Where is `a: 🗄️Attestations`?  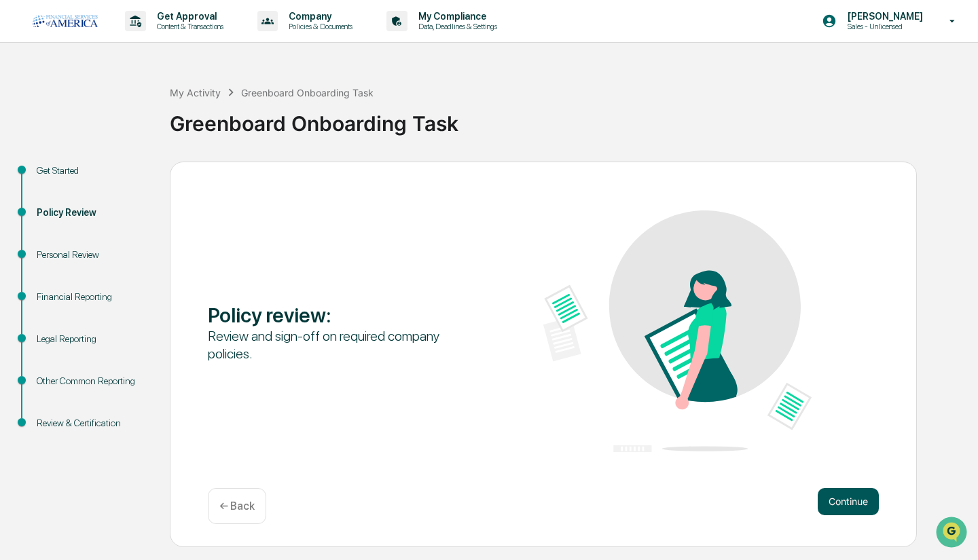
a: 🗄️Attestations is located at coordinates (133, 178).